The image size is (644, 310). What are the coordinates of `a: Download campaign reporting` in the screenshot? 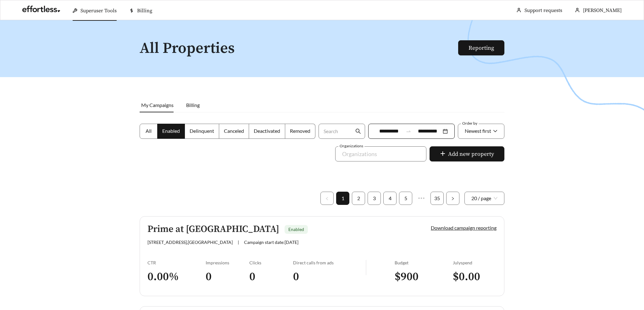 It's located at (464, 228).